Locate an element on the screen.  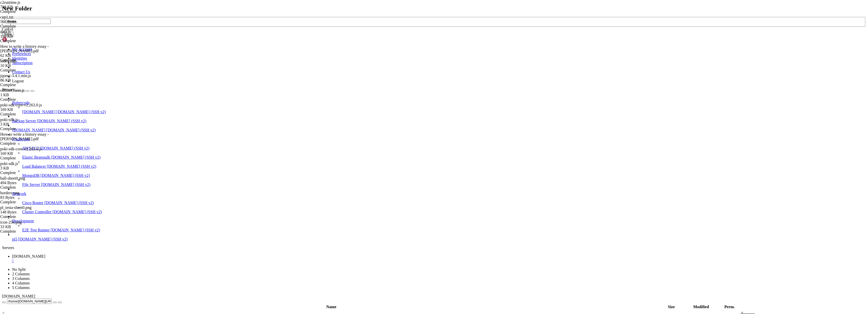
div: 494 Bytes is located at coordinates (25, 183).